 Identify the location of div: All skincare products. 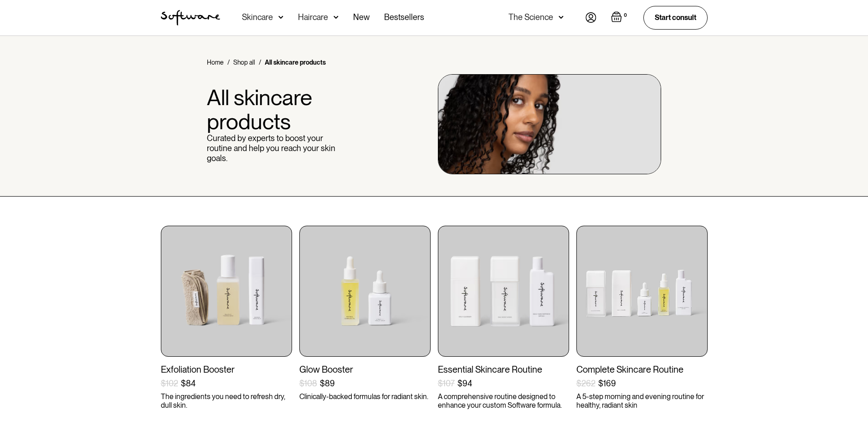
(295, 62).